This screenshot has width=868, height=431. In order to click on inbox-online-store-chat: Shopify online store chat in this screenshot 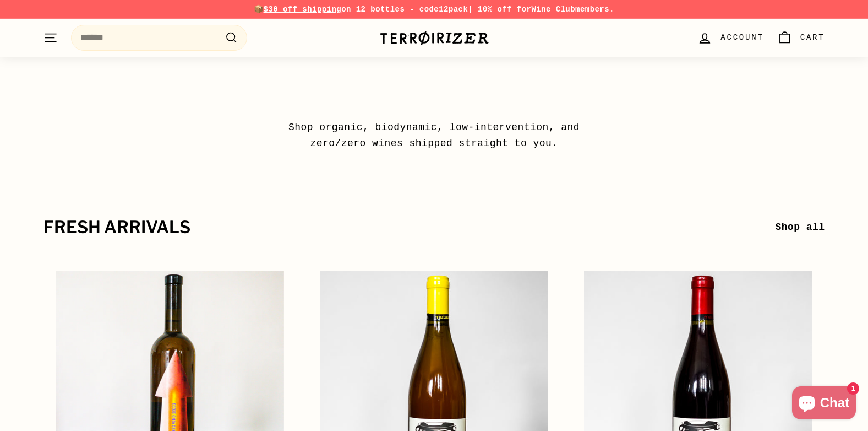, I will do `click(823, 404)`.